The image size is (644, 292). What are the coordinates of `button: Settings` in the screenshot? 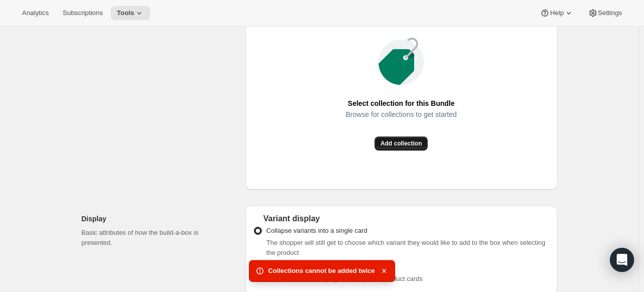 It's located at (605, 13).